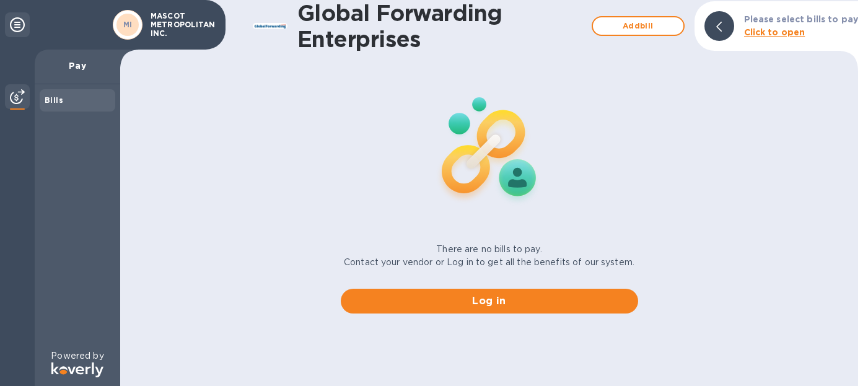 The image size is (868, 386). Describe the element at coordinates (128, 24) in the screenshot. I see `b: MI` at that location.